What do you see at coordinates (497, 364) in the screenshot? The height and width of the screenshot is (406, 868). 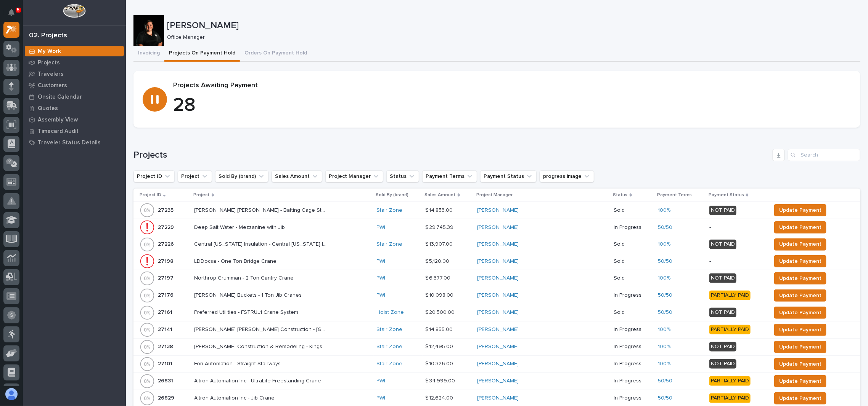 I see `tr: 2710127101 Fori Automation - Straight StairwaysFori Automation - Straight Stairways Stair Zone $ ...` at bounding box center [497, 364].